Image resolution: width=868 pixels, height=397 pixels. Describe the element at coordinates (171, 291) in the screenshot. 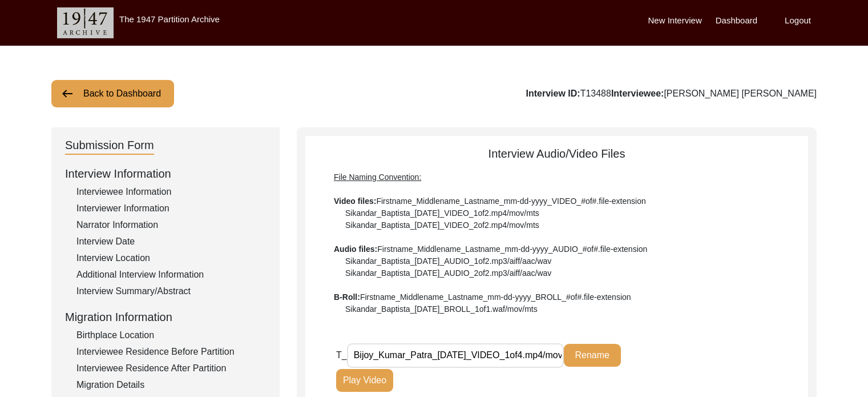

I see `div: Interview Summary/Abstract` at that location.